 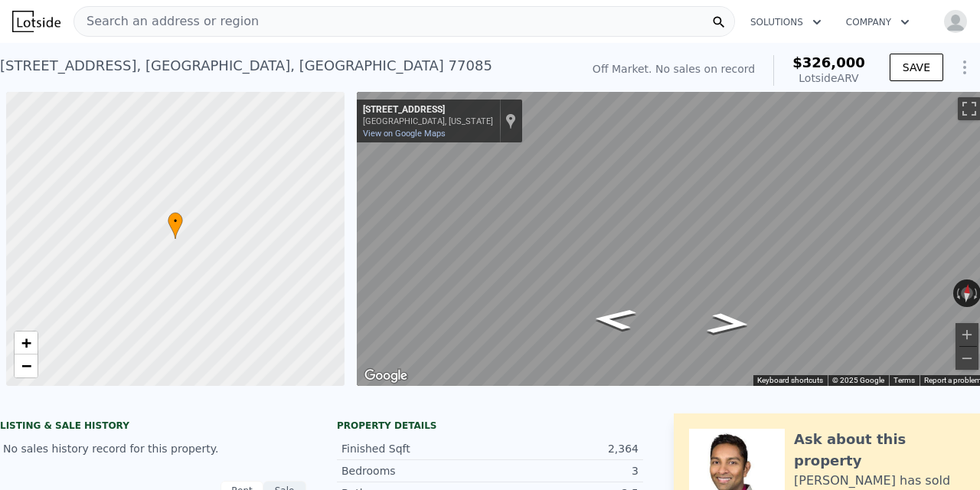 What do you see at coordinates (386, 376) in the screenshot?
I see `img: Google` at bounding box center [386, 376].